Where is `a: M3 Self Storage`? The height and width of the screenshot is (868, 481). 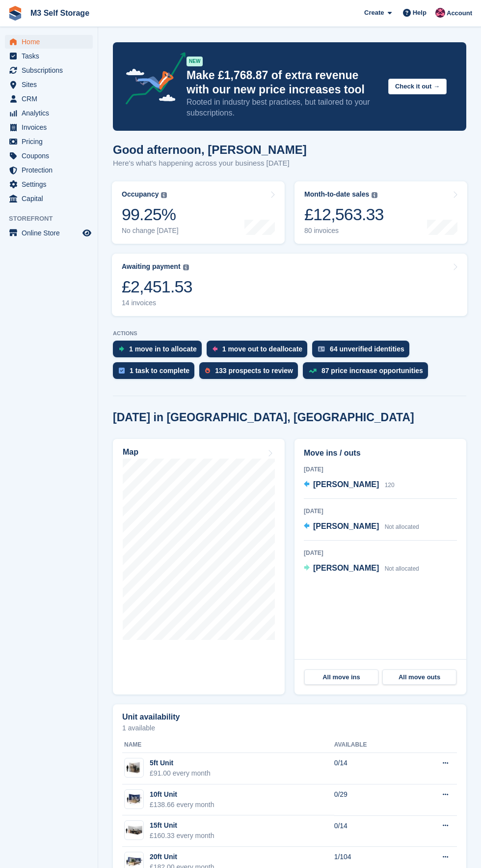 a: M3 Self Storage is located at coordinates (60, 13).